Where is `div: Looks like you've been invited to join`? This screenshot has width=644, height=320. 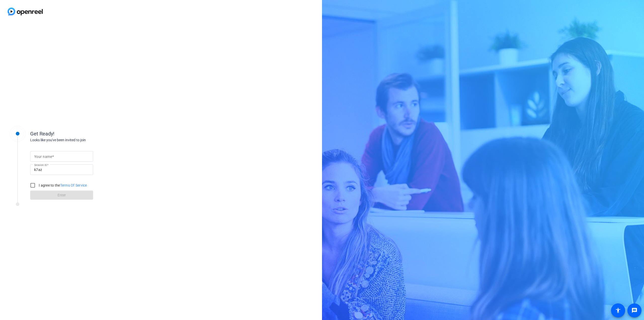
div: Looks like you've been invited to join is located at coordinates (81, 140).